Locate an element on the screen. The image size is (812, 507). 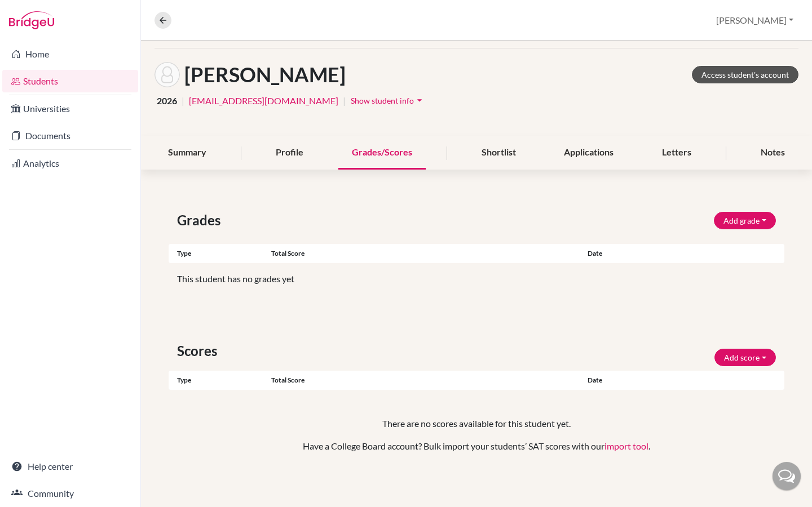
div: Profile is located at coordinates (289, 153).